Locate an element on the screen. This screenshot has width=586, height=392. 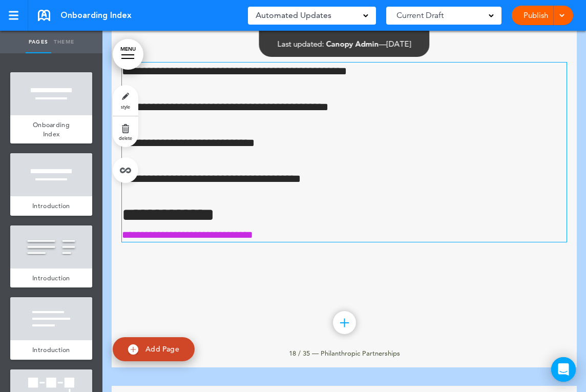
div: Open Intercom Messenger is located at coordinates (563, 369).